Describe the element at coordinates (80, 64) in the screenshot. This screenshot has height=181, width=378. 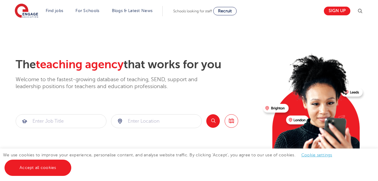
I see `span: teaching agency` at that location.